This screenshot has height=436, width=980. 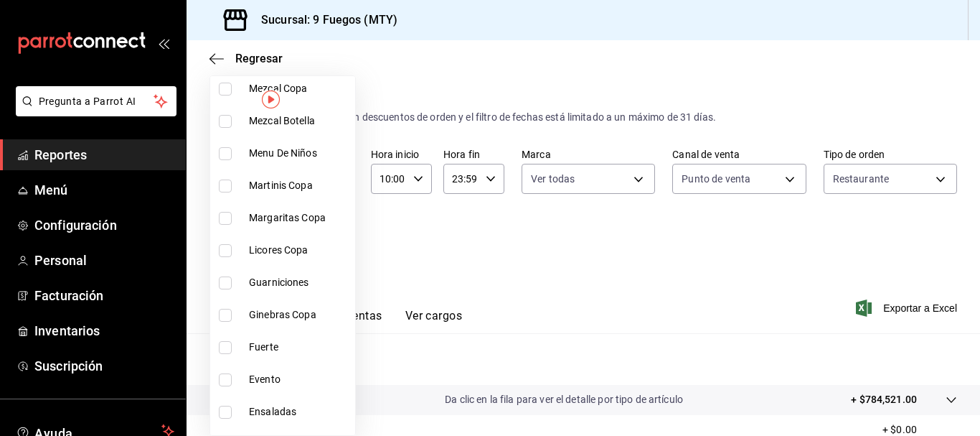 What do you see at coordinates (299, 282) in the screenshot?
I see `span: Guarniciones` at bounding box center [299, 282].